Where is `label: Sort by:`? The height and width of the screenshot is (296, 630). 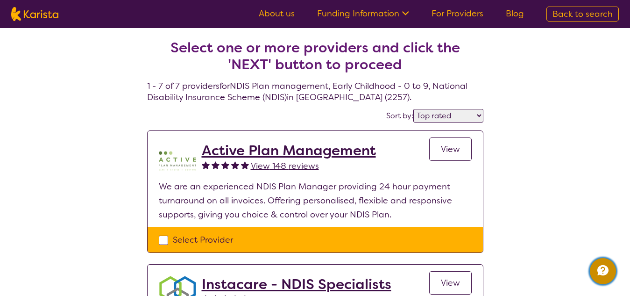 label: Sort by: is located at coordinates (400, 115).